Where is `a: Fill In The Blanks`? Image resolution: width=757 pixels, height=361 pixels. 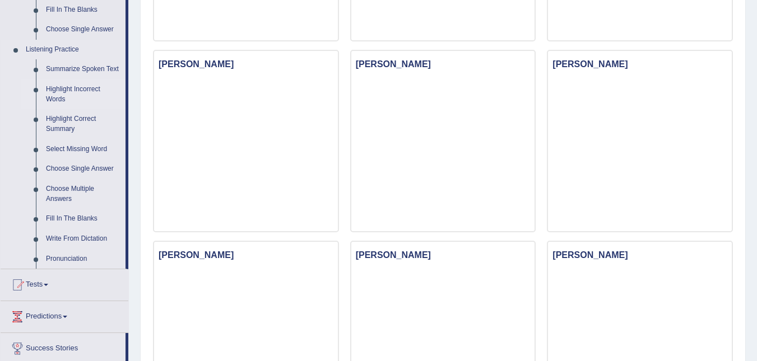
a: Fill In The Blanks is located at coordinates (83, 219).